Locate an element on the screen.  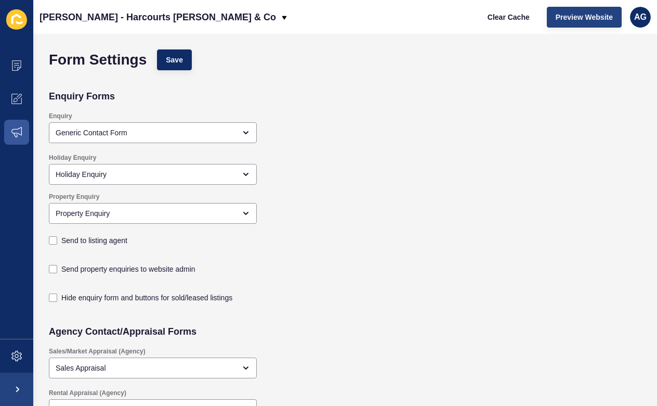
label: Hide enquiry form and buttons for sold/leased listings is located at coordinates (147, 298).